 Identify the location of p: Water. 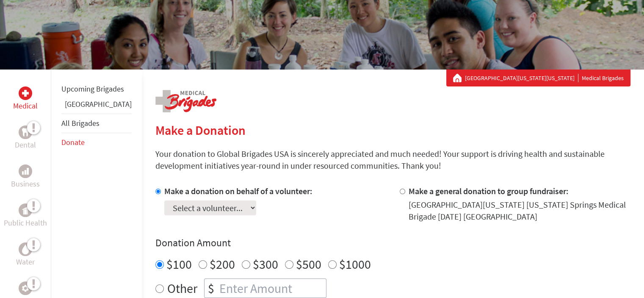
(26, 262).